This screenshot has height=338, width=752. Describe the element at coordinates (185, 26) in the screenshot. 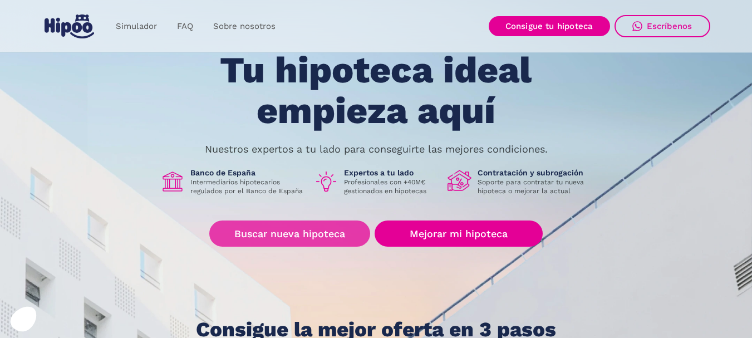

I see `a: FAQ` at that location.